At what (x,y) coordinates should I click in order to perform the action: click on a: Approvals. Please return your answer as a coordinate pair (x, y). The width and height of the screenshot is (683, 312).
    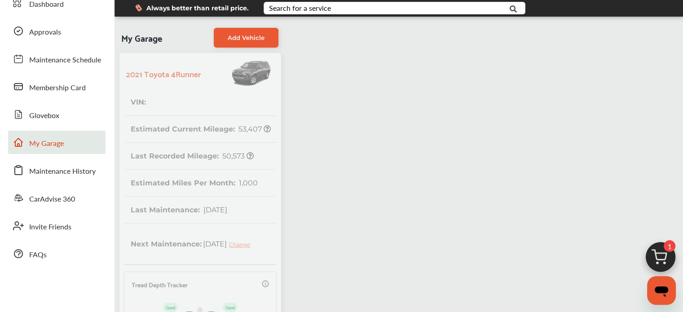
    Looking at the image, I should click on (57, 31).